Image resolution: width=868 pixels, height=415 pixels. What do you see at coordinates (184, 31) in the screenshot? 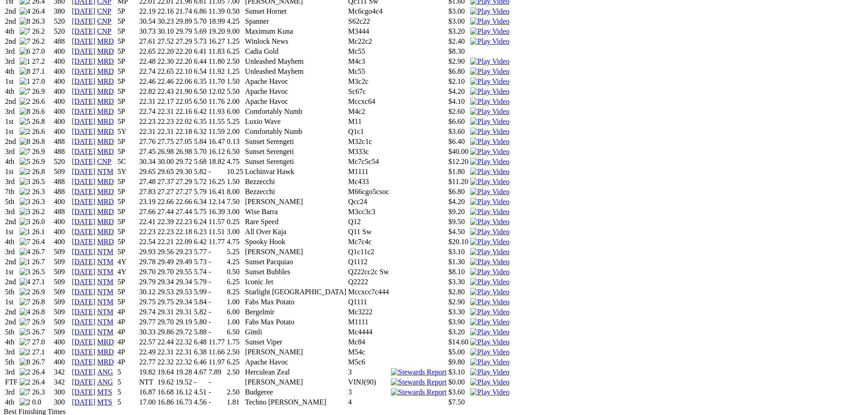
I see `td: 29.79` at bounding box center [184, 31].